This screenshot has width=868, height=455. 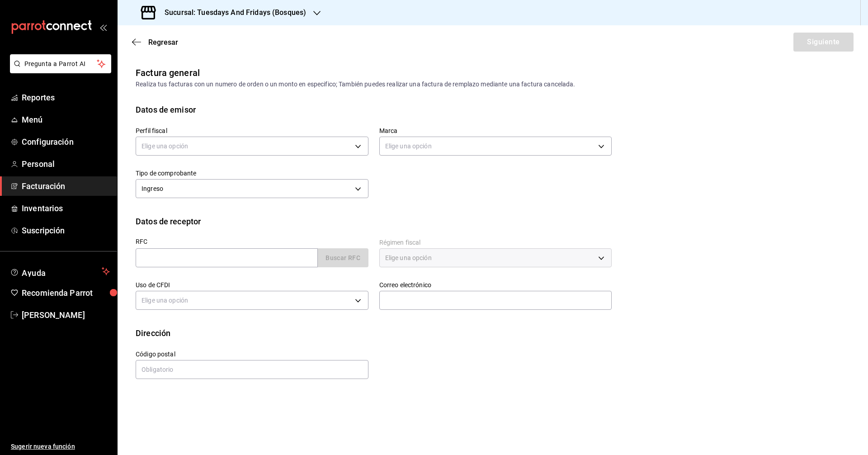 I want to click on label: Marca, so click(x=495, y=130).